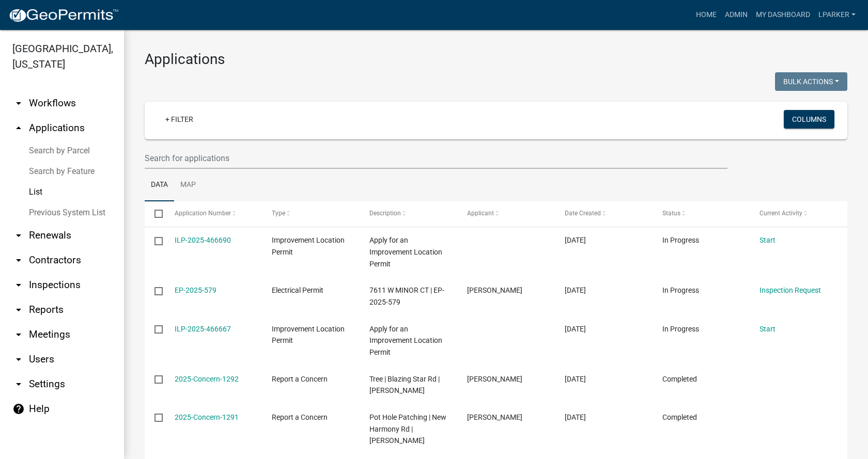 Image resolution: width=868 pixels, height=459 pixels. Describe the element at coordinates (671, 213) in the screenshot. I see `span: Status` at that location.